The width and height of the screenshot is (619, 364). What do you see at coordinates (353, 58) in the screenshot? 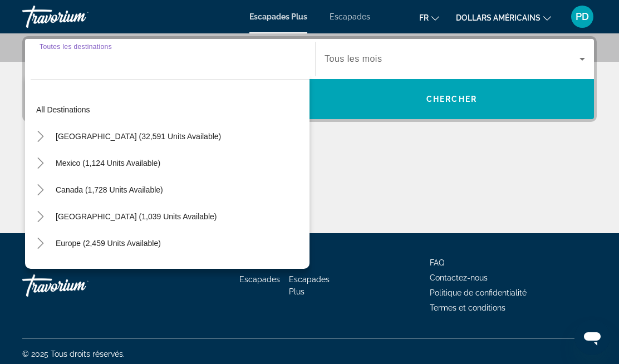
I see `span: Tous les mois` at bounding box center [353, 58].